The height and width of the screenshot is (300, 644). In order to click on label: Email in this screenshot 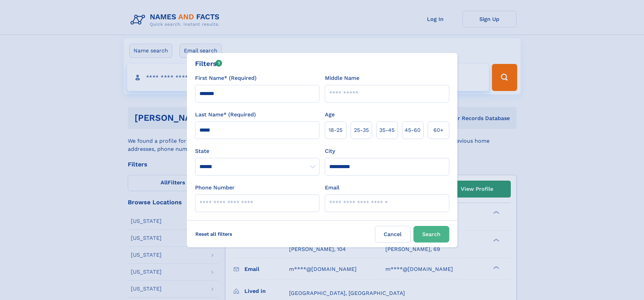, I will do `click(332, 187)`.